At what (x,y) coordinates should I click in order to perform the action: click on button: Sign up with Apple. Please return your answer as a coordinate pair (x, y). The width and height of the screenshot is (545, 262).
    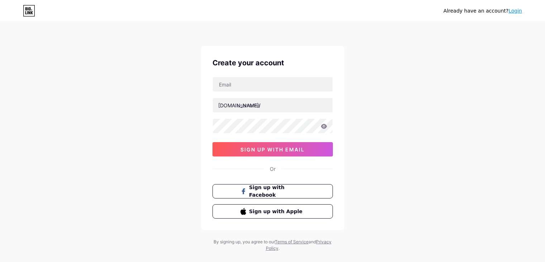
    Looking at the image, I should click on (273, 211).